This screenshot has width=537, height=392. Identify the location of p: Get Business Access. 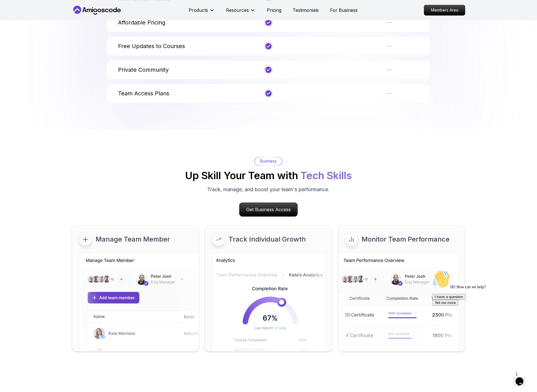
(268, 209).